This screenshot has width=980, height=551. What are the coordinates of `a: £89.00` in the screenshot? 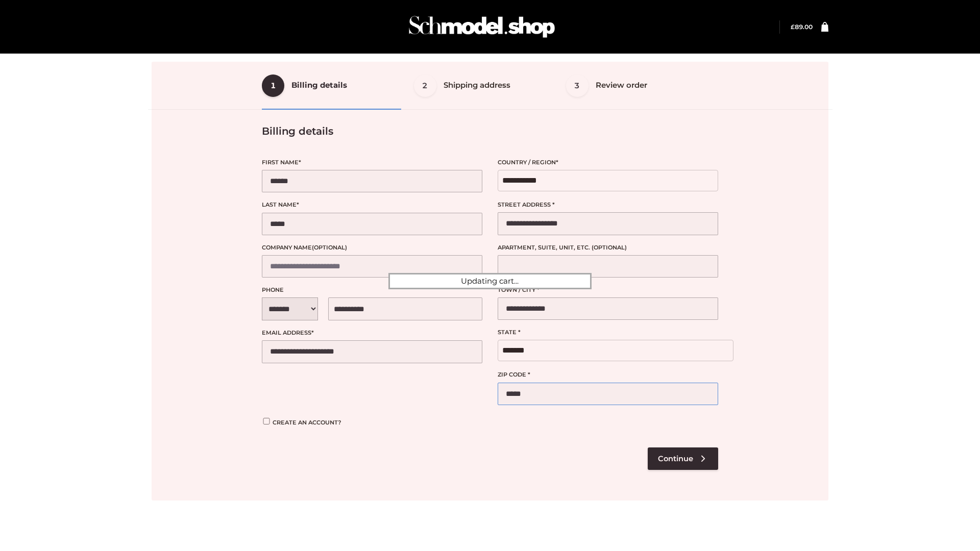 It's located at (801, 27).